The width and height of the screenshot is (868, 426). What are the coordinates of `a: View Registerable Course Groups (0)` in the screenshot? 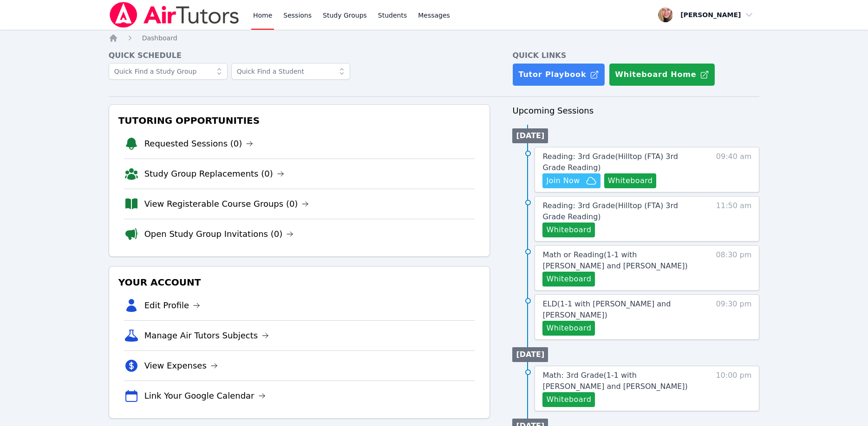 It's located at (226, 204).